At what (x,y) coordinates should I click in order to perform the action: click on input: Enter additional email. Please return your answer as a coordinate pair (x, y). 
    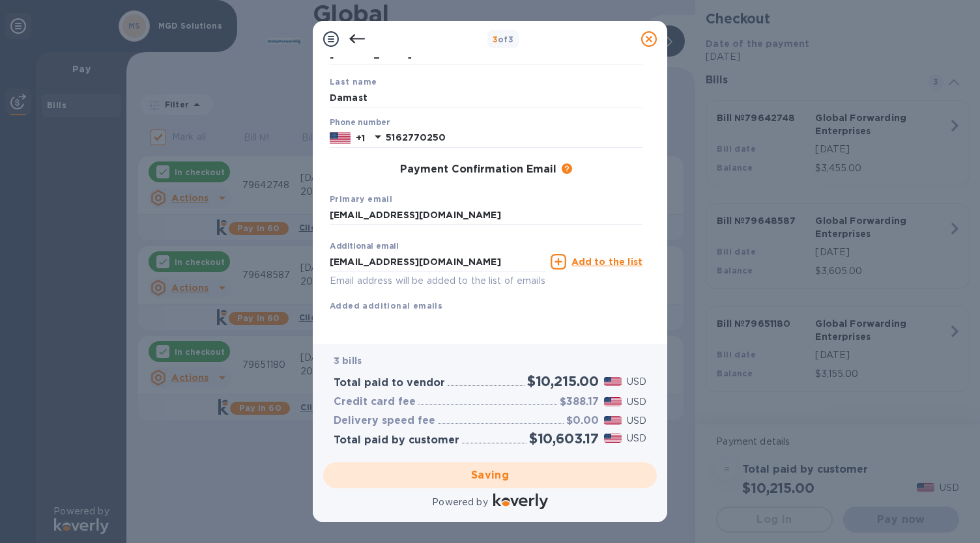
    Looking at the image, I should click on (437, 262).